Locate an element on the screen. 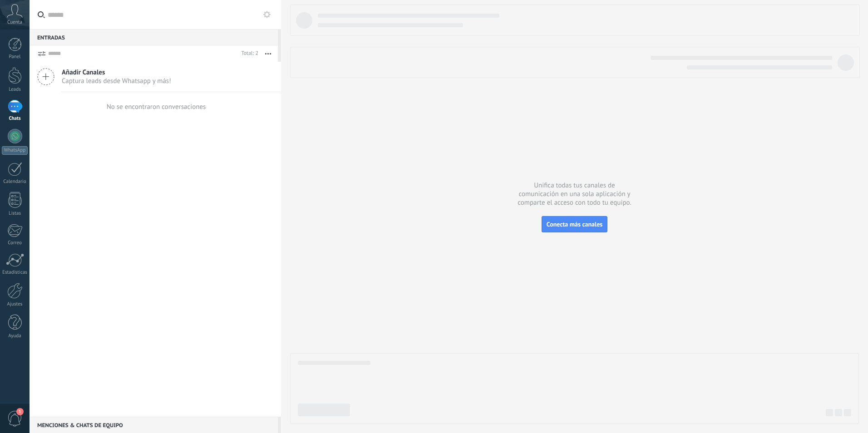  div: WhatsApp is located at coordinates (15, 150).